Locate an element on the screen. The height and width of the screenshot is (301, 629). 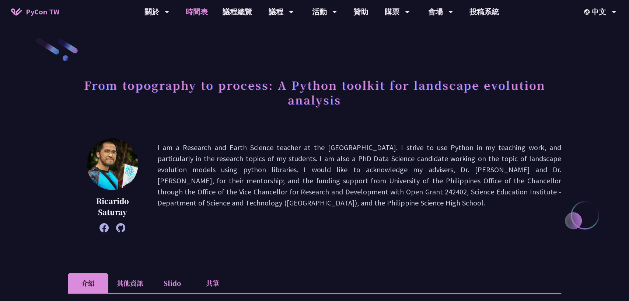
span: PyCon TW is located at coordinates (42, 12).